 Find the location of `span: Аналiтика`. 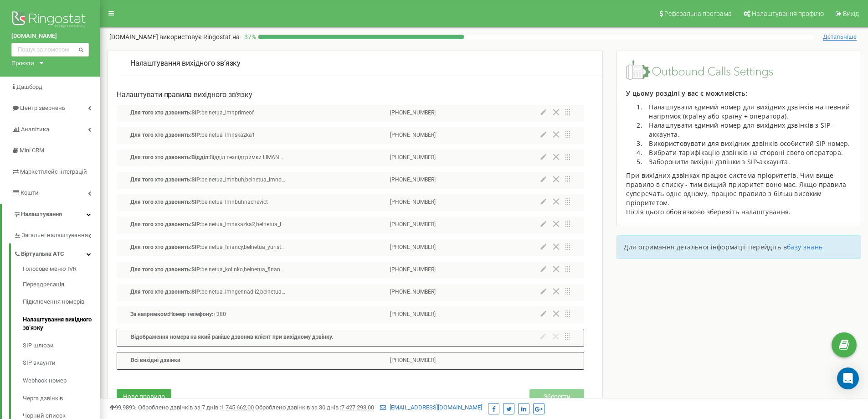

span: Аналiтика is located at coordinates (35, 129).